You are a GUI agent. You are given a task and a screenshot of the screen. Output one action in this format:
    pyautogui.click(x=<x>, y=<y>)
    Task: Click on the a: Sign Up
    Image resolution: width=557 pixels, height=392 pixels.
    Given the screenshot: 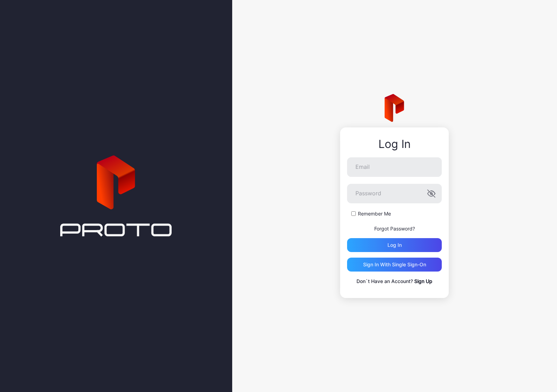 What is the action you would take?
    pyautogui.click(x=423, y=281)
    